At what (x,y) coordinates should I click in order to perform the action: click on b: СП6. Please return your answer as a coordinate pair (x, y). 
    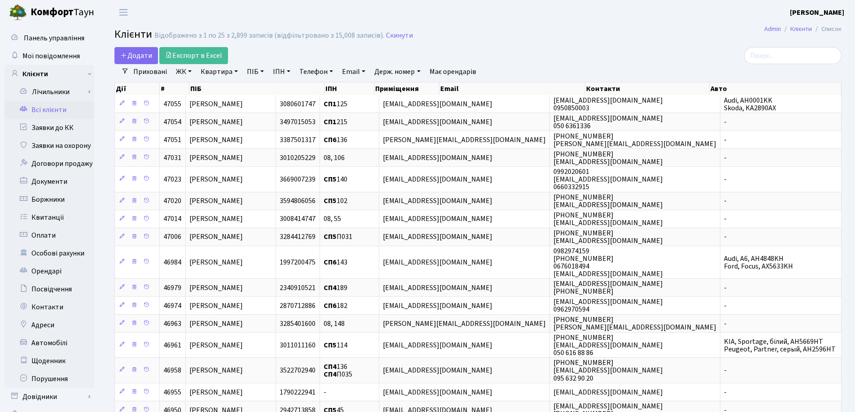
    Looking at the image, I should click on (330, 263).